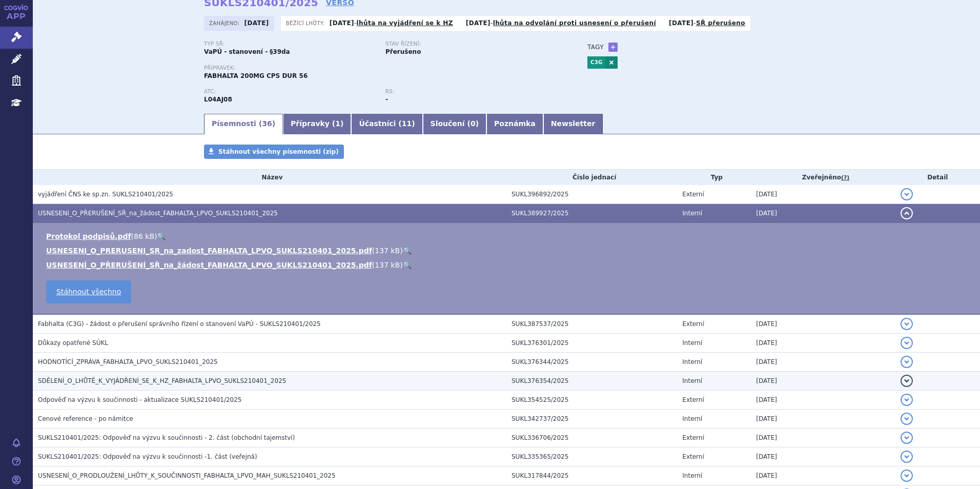 The width and height of the screenshot is (980, 489). Describe the element at coordinates (274, 152) in the screenshot. I see `a: Stáhnout všechny písemnosti (zip)` at that location.